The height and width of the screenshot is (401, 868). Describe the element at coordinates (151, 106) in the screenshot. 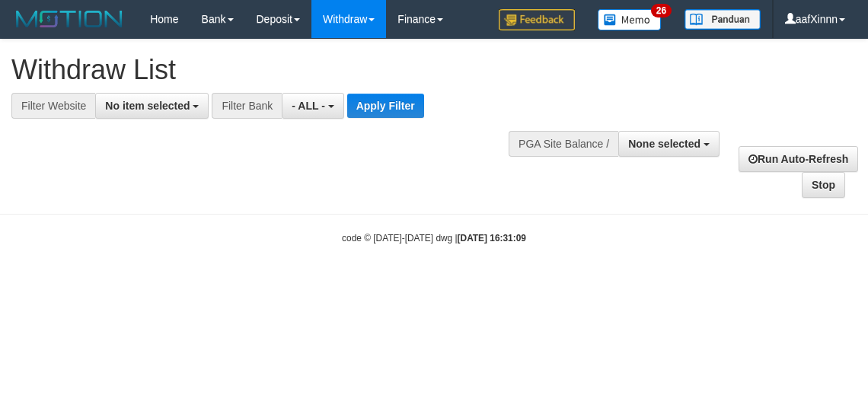

I see `button: No item selected` at that location.